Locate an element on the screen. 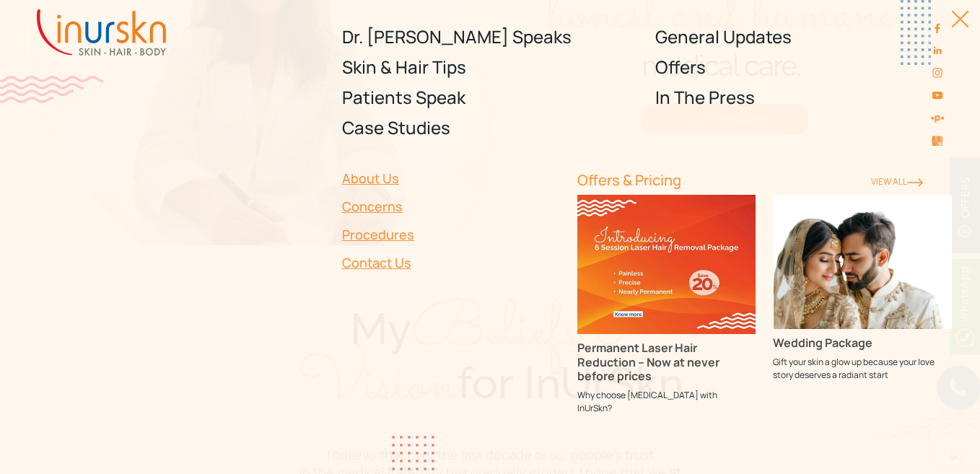 The width and height of the screenshot is (980, 474). a: Case Studies is located at coordinates (490, 128).